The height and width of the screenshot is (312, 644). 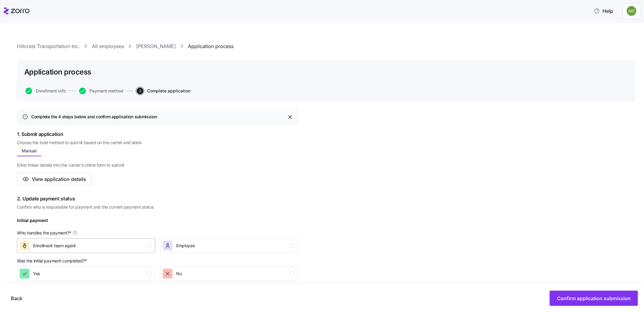 What do you see at coordinates (163, 91) in the screenshot?
I see `a: 3Complete application` at bounding box center [163, 91].